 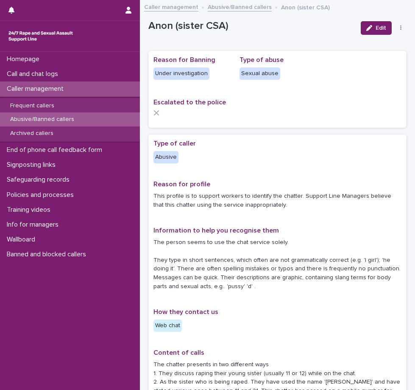 I want to click on span: Information to help you recognise them, so click(x=216, y=230).